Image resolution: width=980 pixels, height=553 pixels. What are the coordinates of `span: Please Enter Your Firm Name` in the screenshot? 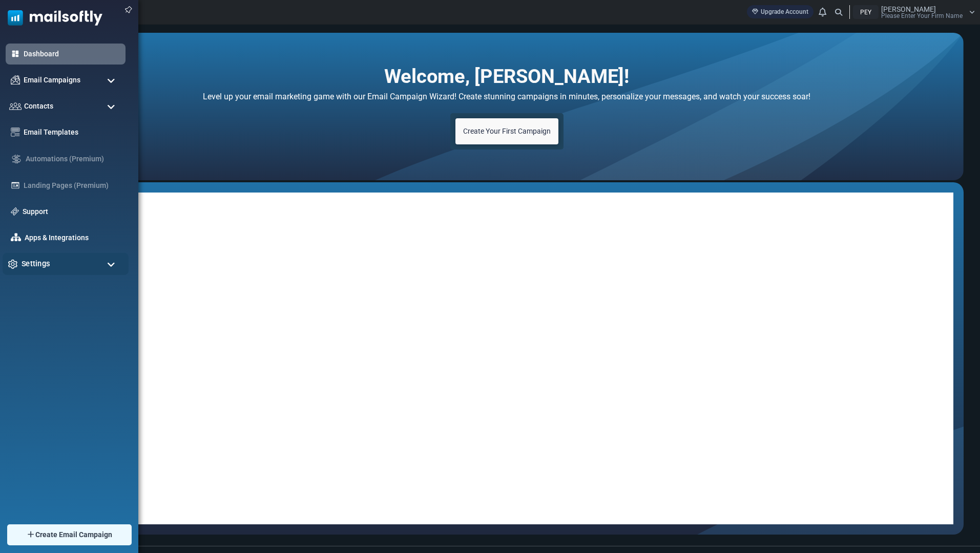 It's located at (922, 16).